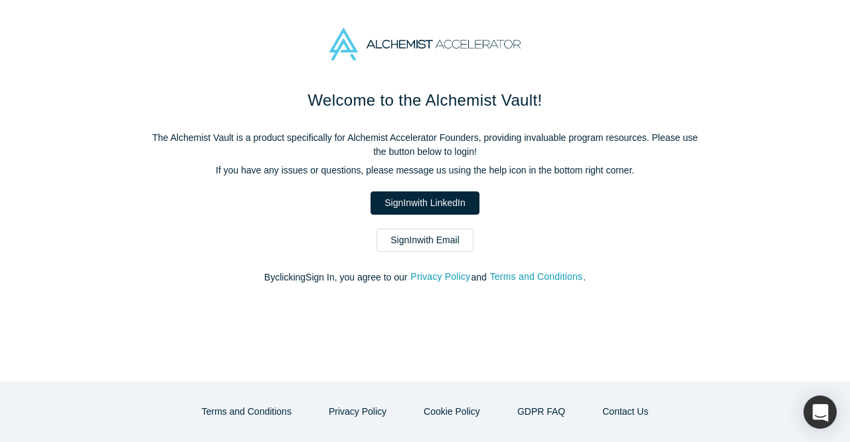  What do you see at coordinates (541, 411) in the screenshot?
I see `a: GDPR FAQ` at bounding box center [541, 411].